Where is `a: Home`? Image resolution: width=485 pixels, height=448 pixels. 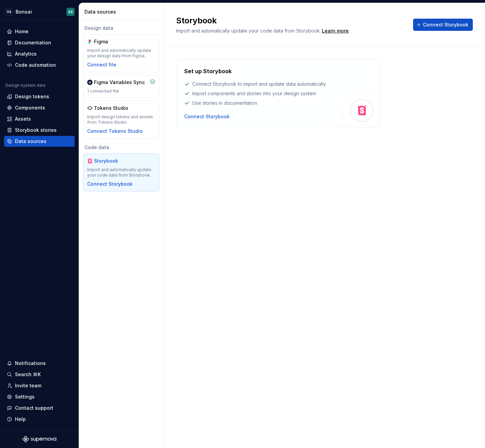 a: Home is located at coordinates (39, 32).